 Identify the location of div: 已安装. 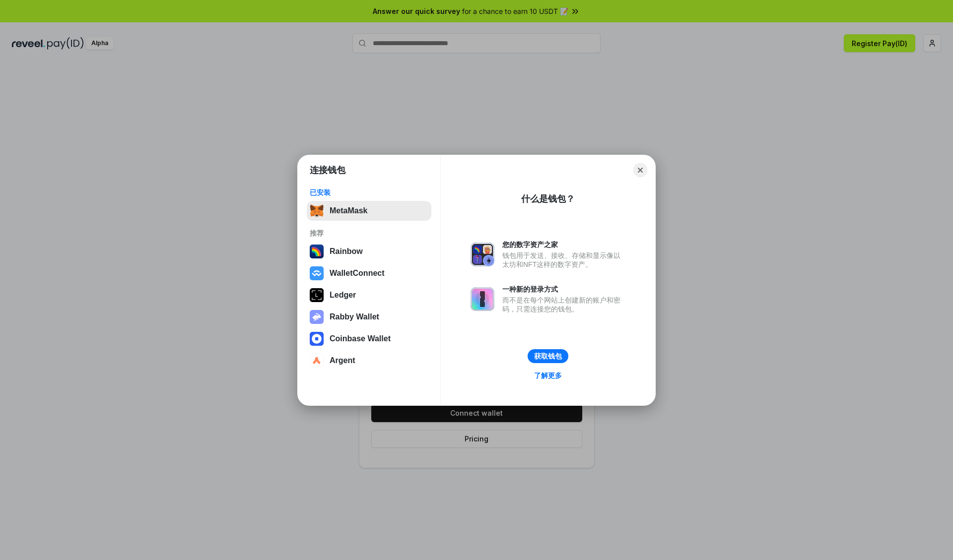
(368, 192).